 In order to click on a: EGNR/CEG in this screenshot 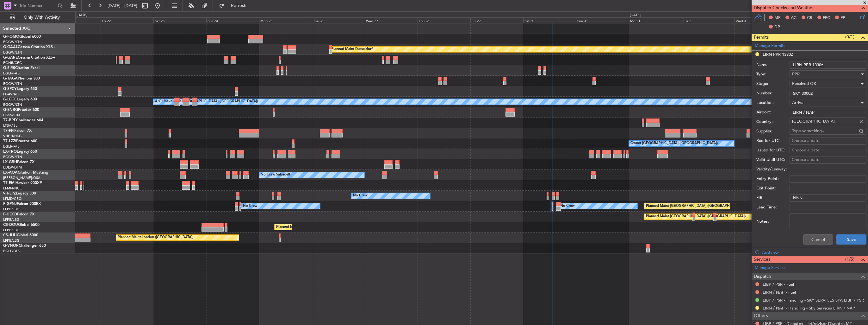, I will do `click(13, 63)`.